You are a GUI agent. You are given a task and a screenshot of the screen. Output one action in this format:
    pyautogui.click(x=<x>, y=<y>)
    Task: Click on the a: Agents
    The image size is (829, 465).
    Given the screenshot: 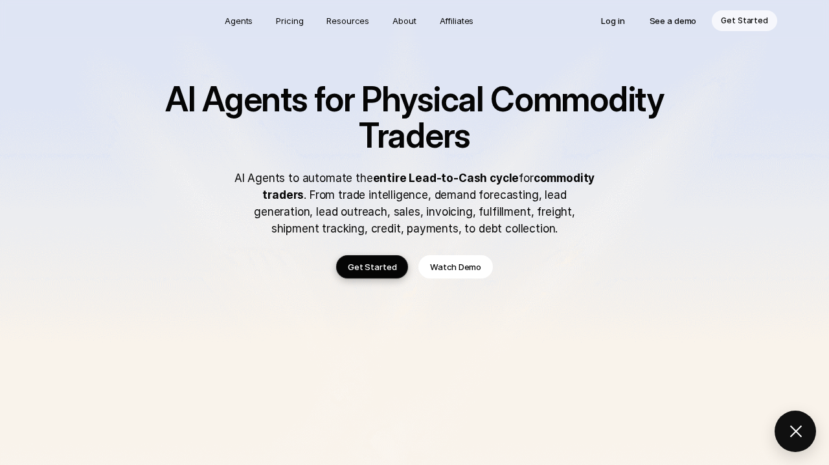 What is the action you would take?
    pyautogui.click(x=238, y=21)
    